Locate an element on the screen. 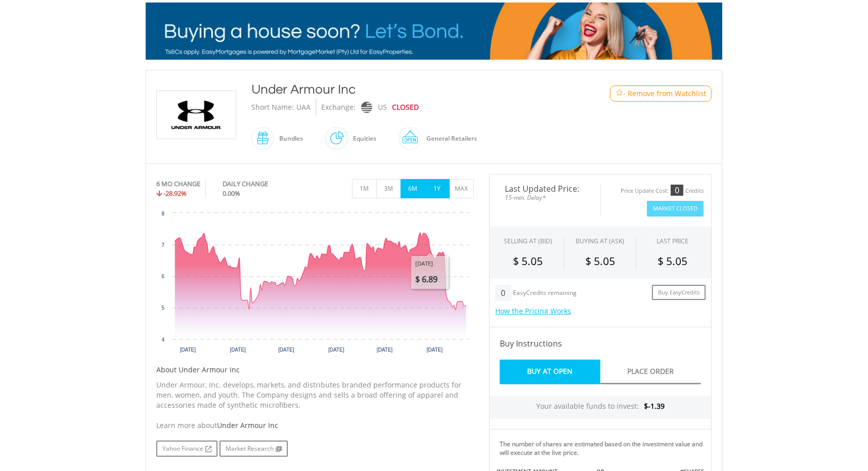 The image size is (868, 471). div: 6 MO CHANGE is located at coordinates (178, 183).